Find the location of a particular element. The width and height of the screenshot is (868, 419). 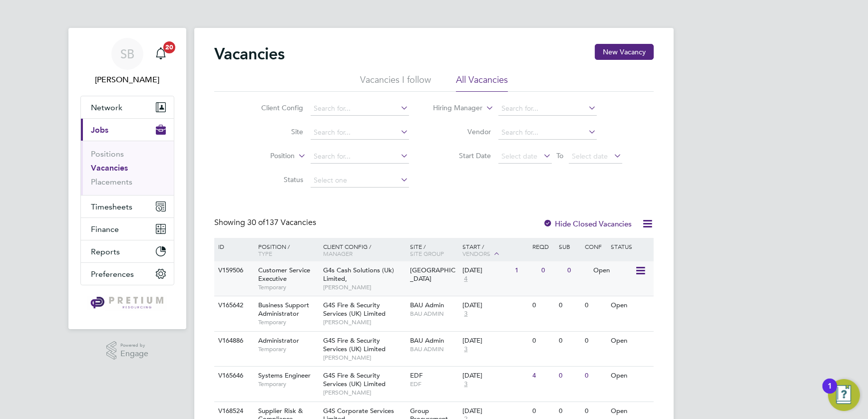

span: Timesheets is located at coordinates (112, 206).